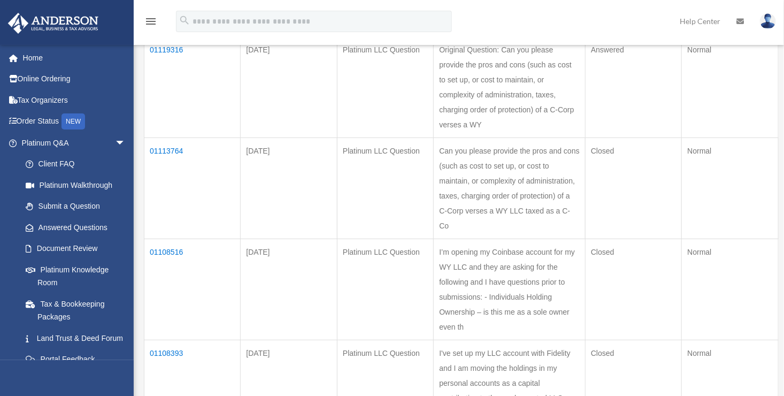 The height and width of the screenshot is (396, 784). Describe the element at coordinates (184, 20) in the screenshot. I see `i: search` at that location.